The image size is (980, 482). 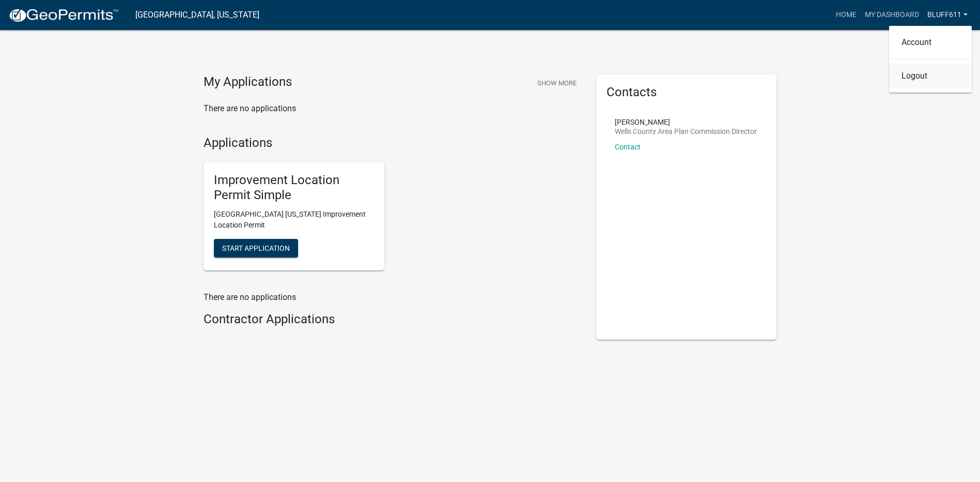 What do you see at coordinates (247, 82) in the screenshot?
I see `h4: My Applications` at bounding box center [247, 82].